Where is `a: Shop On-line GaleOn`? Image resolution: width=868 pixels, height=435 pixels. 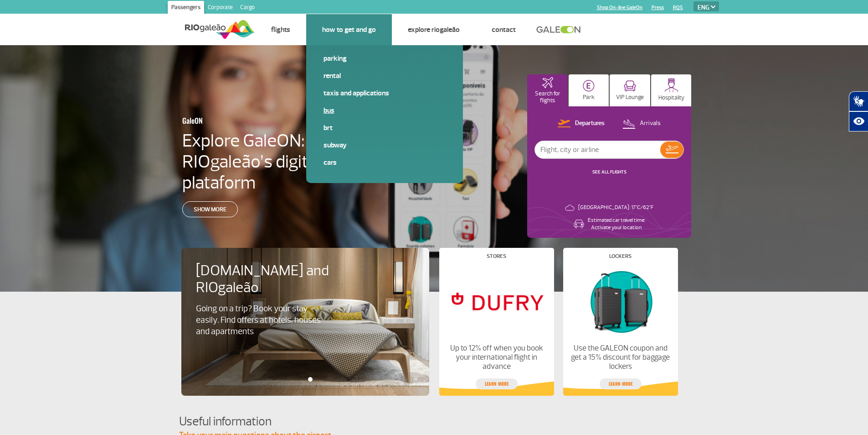
a: Shop On-line GaleOn is located at coordinates (620, 7).